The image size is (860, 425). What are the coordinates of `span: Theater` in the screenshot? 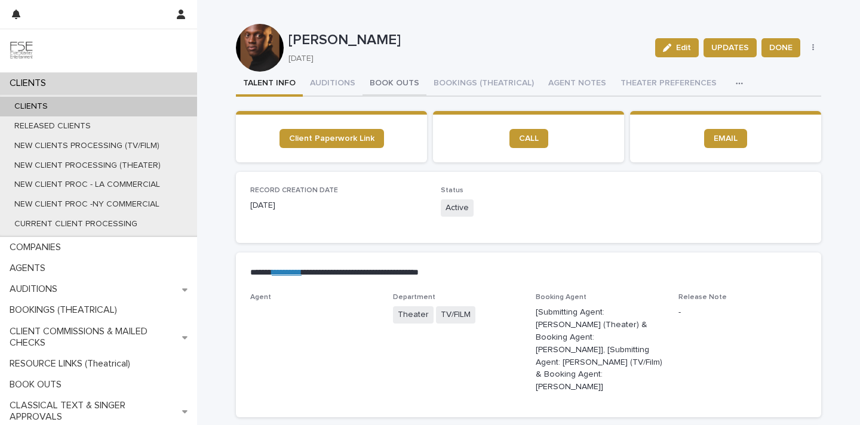 It's located at (413, 315).